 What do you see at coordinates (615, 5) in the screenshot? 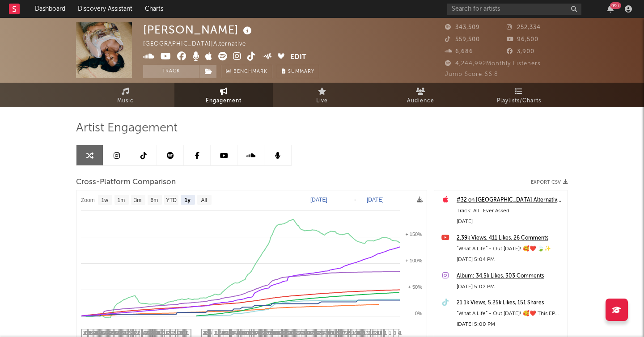
I see `div: 99 +` at bounding box center [615, 5].